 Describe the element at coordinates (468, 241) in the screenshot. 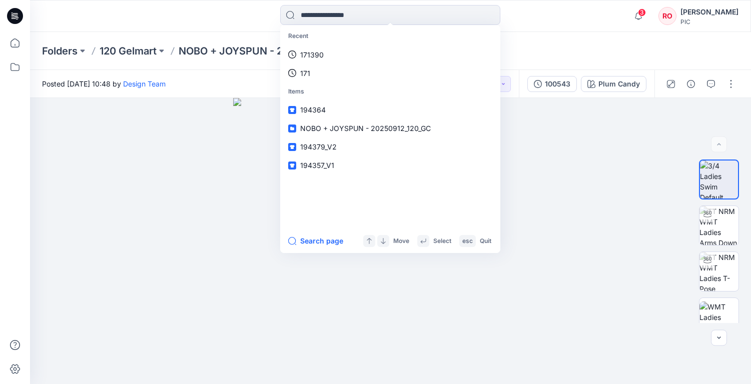

I see `p: esc` at that location.